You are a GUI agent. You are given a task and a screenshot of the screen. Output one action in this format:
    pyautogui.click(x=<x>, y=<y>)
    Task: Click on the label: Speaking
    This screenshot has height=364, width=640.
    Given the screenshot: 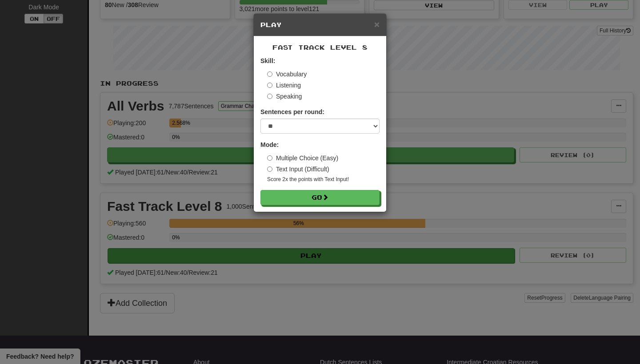 What is the action you would take?
    pyautogui.click(x=285, y=96)
    